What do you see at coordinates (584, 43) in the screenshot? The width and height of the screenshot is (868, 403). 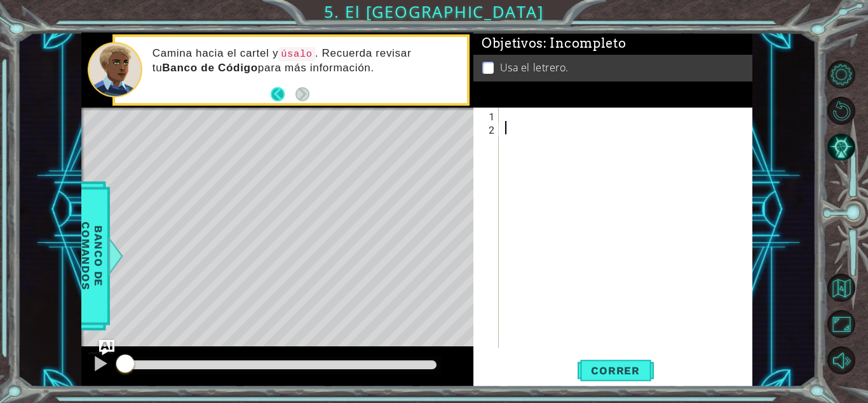 I see `span: : Incompleto` at bounding box center [584, 43].